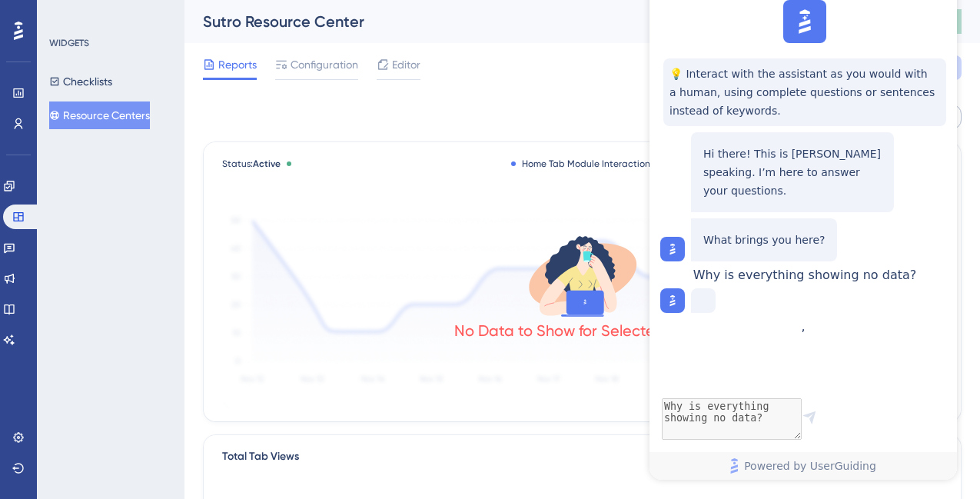  Describe the element at coordinates (114, 295) in the screenshot. I see `p: What brings you here?` at that location.